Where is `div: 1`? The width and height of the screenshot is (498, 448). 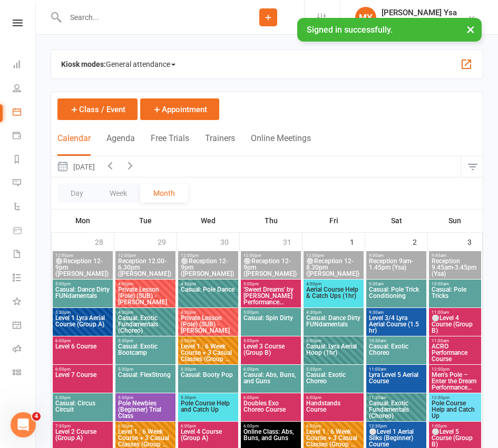
div: 1 is located at coordinates (357, 241).